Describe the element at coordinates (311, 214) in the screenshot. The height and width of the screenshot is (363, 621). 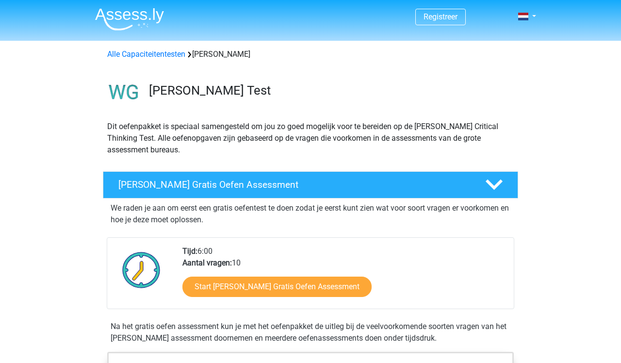
I see `p: We raden je aan om eerst een gratis oefentest te doen zodat je eerst kunt zien wat voor soort vra...` at that location.